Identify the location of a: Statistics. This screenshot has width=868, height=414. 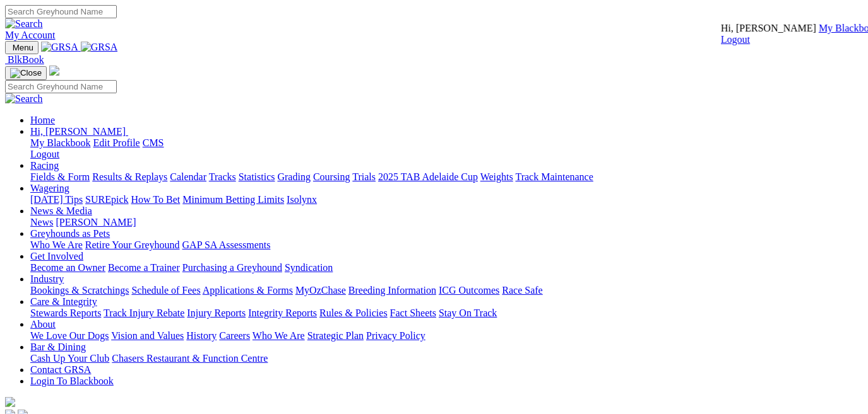
(257, 177).